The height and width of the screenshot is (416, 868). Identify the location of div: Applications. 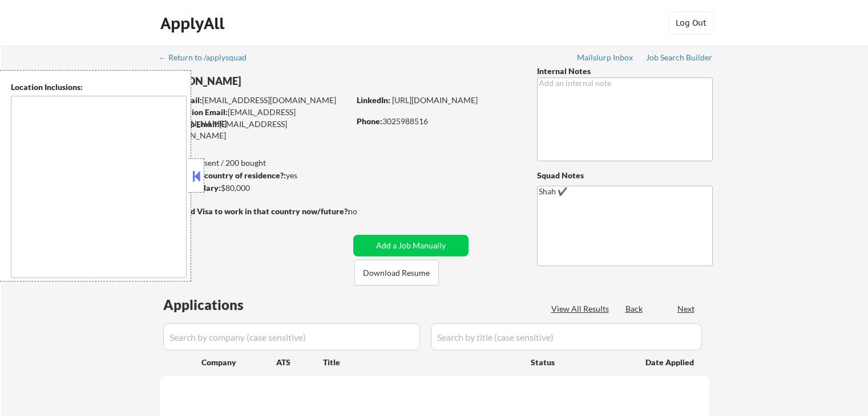
(220, 305).